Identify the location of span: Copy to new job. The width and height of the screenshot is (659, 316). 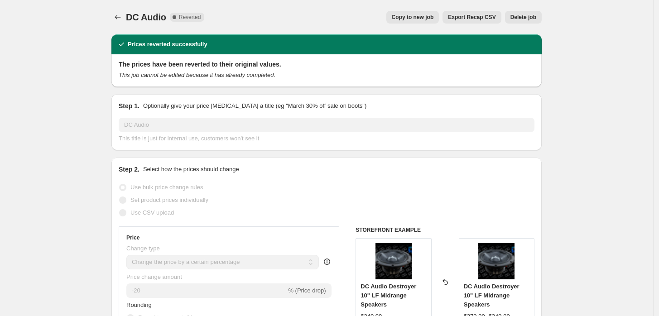
(413, 17).